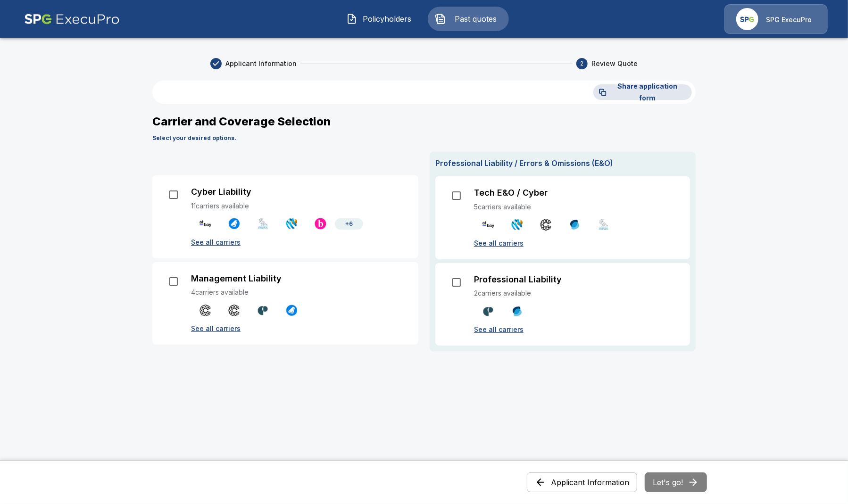 The image size is (848, 504). What do you see at coordinates (424, 138) in the screenshot?
I see `p: Select your desired options.` at bounding box center [424, 138].